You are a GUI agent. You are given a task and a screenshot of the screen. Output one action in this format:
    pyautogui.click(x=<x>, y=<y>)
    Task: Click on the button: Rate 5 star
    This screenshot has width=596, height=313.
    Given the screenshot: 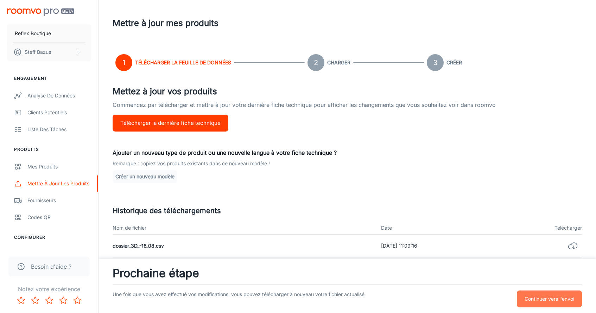 What is the action you would take?
    pyautogui.click(x=77, y=301)
    